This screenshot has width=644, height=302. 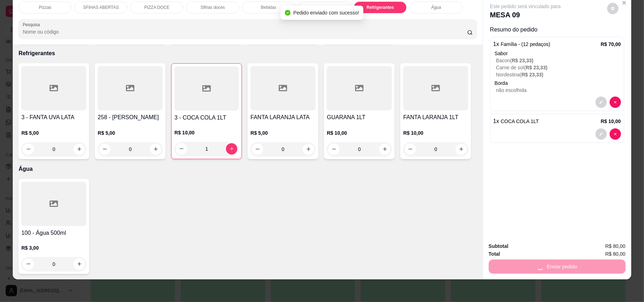 I want to click on div: Sabor, so click(x=558, y=54).